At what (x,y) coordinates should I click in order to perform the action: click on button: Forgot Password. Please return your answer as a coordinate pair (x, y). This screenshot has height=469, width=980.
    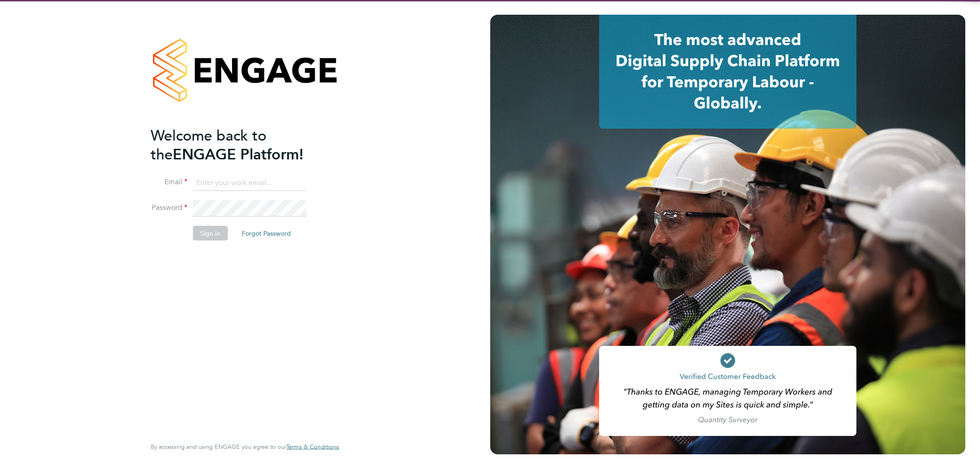
    Looking at the image, I should click on (266, 233).